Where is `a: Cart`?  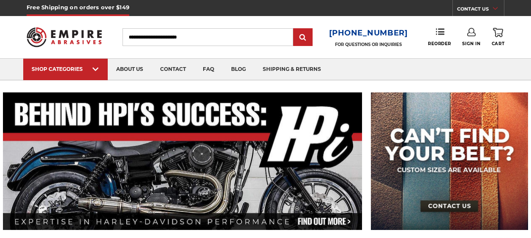 a: Cart is located at coordinates (498, 37).